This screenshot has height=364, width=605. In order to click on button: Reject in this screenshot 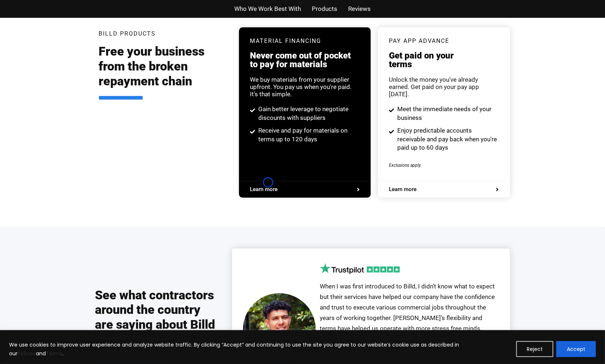, I will do `click(535, 349)`.